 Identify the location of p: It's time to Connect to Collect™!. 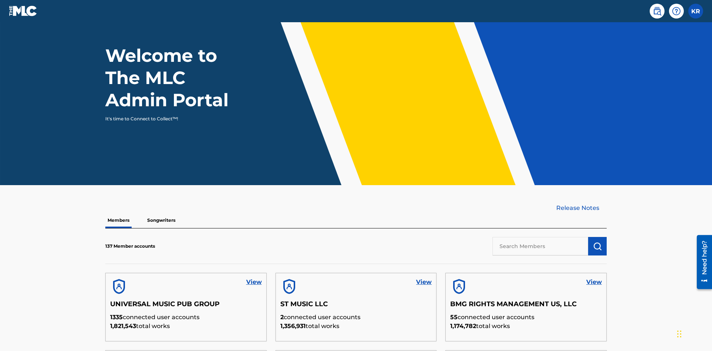
(169, 119).